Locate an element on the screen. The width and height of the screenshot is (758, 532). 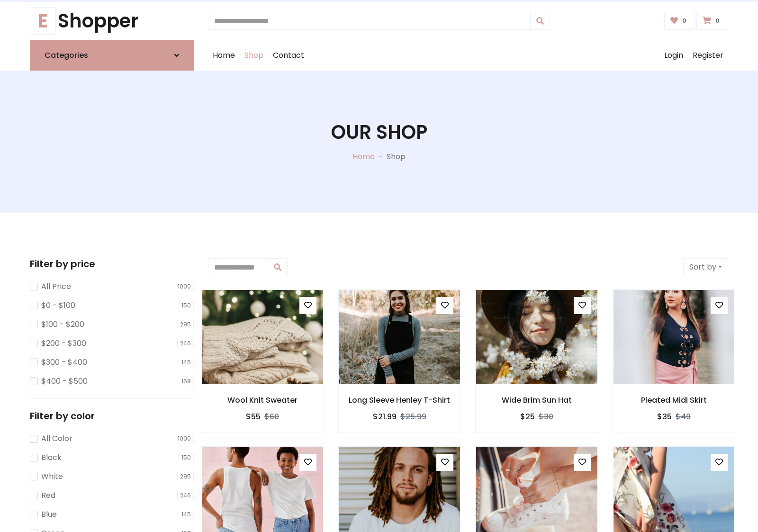
a: Categories is located at coordinates (112, 55).